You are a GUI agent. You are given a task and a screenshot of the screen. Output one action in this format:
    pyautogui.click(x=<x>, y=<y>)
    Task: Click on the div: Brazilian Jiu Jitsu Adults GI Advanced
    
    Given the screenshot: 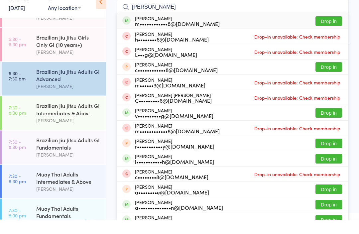 What is the action you would take?
    pyautogui.click(x=68, y=90)
    